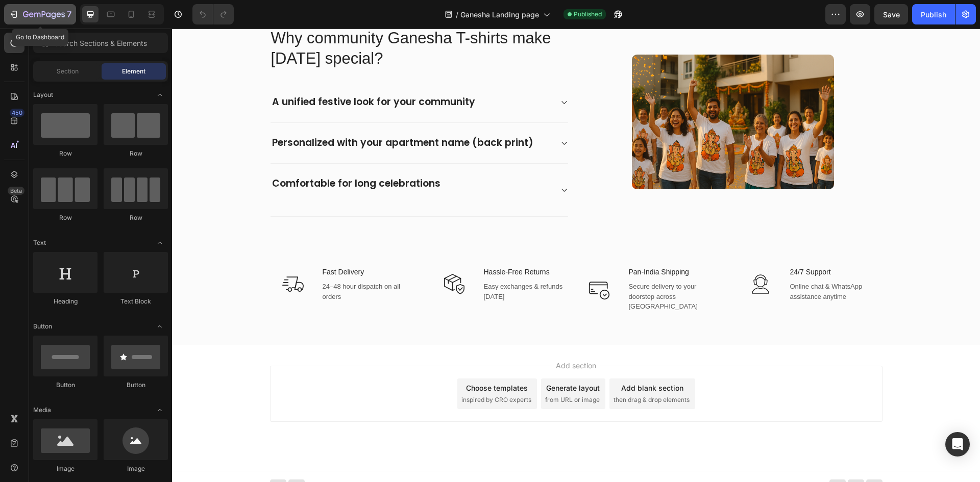 Image resolution: width=980 pixels, height=482 pixels. What do you see at coordinates (231, 114) in the screenshot?
I see `p: Personalized with your apartment name (back print)` at bounding box center [231, 114].